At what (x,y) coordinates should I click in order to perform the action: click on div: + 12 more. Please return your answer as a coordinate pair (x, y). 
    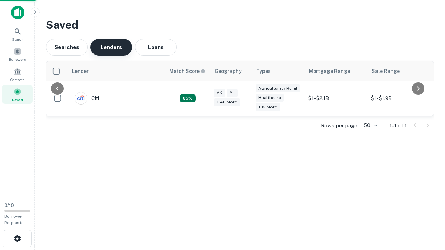
    Looking at the image, I should click on (267, 107).